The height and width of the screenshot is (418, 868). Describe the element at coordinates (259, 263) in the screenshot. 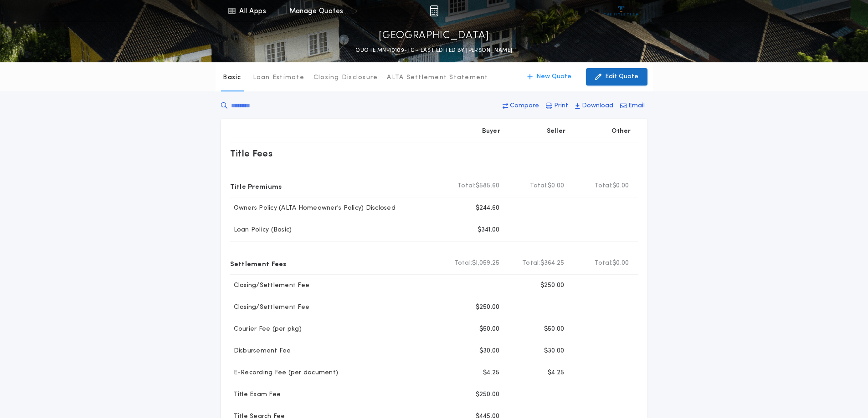

I see `p: Settlement Fees` at that location.